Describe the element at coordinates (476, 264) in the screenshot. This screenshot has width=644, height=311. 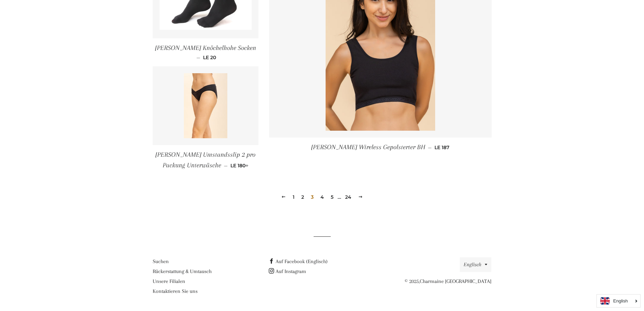
I see `button: Englisch` at that location.